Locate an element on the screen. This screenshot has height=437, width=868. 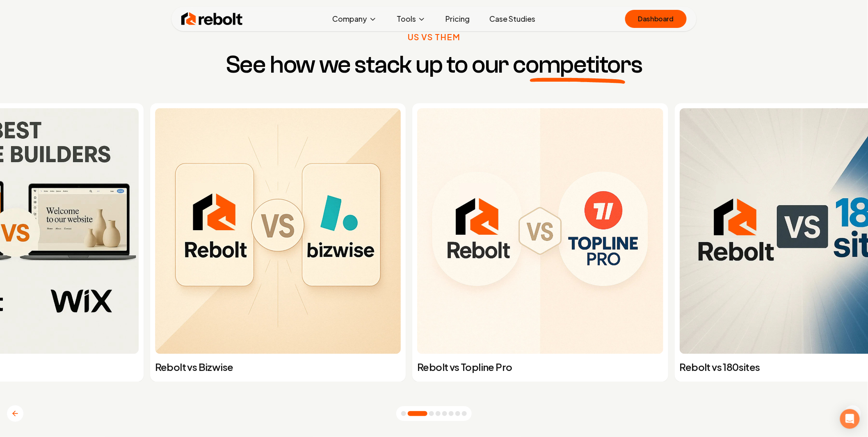
button: Go to slide 1 is located at coordinates (404, 414).